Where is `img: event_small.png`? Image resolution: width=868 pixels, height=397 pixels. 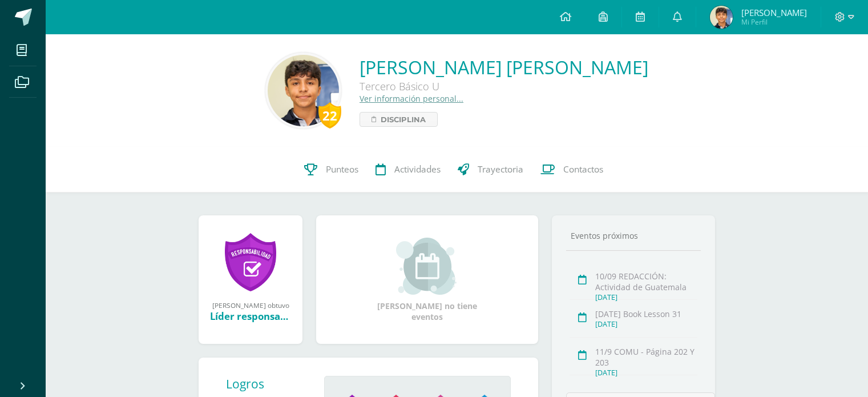
img: event_small.png is located at coordinates (427, 266).